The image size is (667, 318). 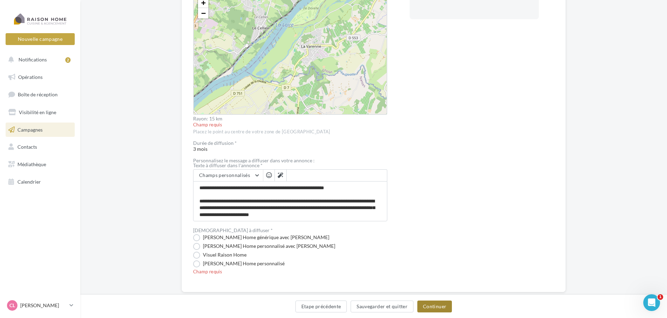 I want to click on button: Champs personnalisés, so click(x=228, y=176).